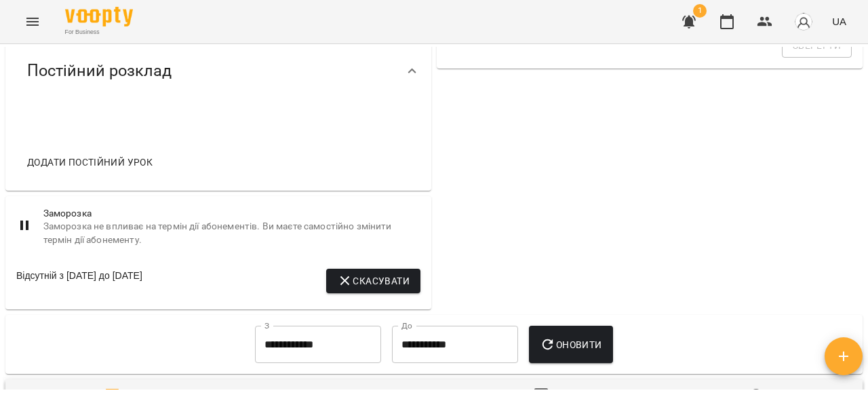  I want to click on img: avatar_s.png, so click(803, 22).